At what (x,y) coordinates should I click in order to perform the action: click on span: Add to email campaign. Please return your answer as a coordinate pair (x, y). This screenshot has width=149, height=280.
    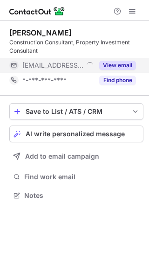
    Looking at the image, I should click on (62, 156).